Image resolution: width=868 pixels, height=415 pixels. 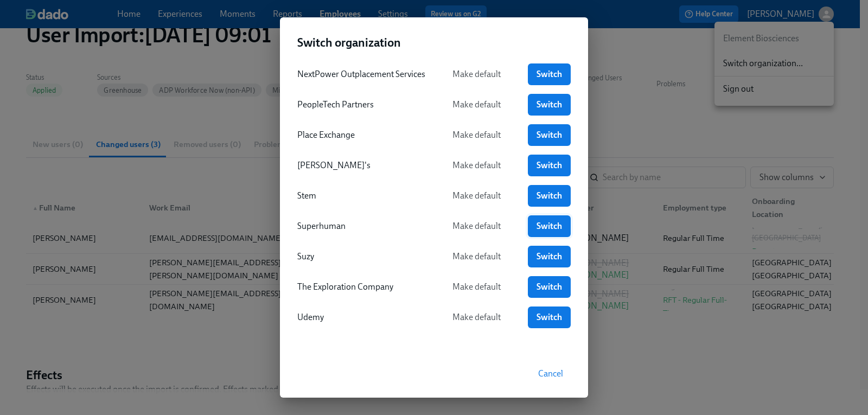 What do you see at coordinates (361, 135) in the screenshot?
I see `div: Place Exchange` at bounding box center [361, 135].